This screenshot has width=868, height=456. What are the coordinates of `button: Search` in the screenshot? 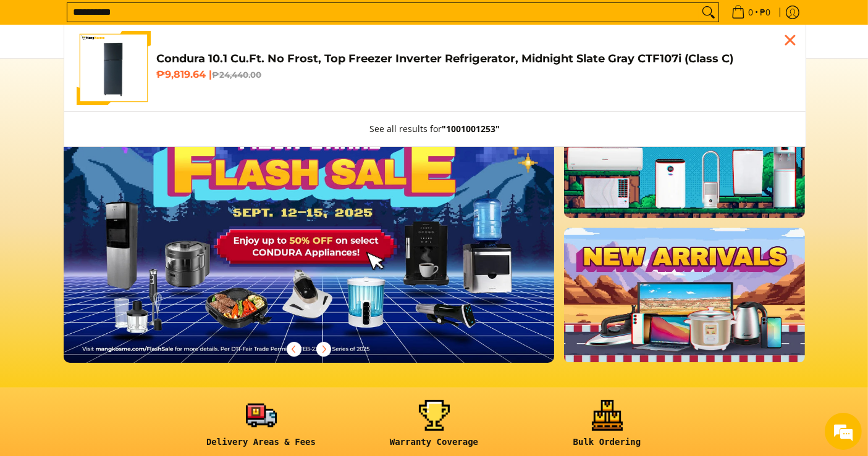 It's located at (709, 12).